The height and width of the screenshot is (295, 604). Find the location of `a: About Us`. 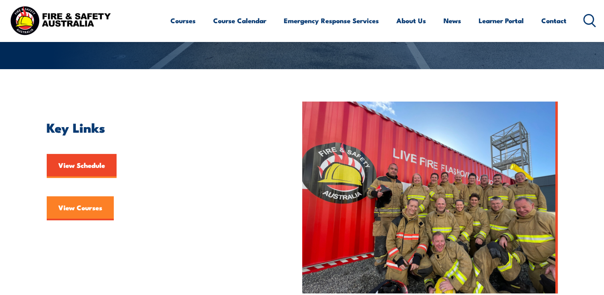

a: About Us is located at coordinates (411, 20).